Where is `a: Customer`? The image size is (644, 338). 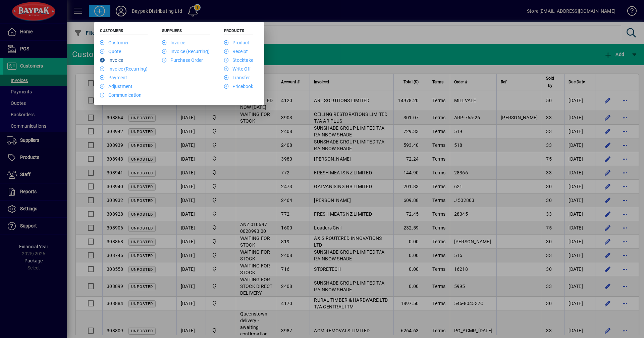
a: Customer is located at coordinates (114, 42).